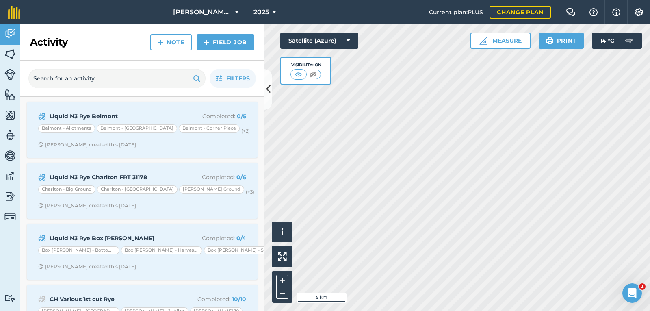  I want to click on strong: 0 / 4, so click(241, 238).